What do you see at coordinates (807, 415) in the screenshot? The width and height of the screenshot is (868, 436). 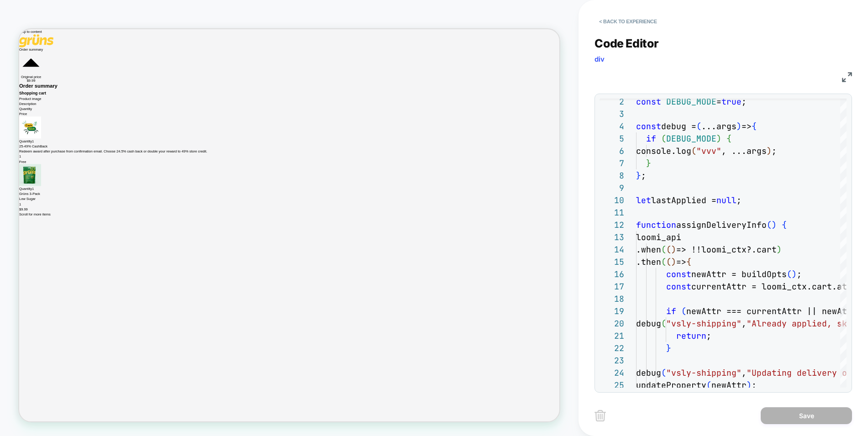 I see `button: Save` at bounding box center [807, 415].